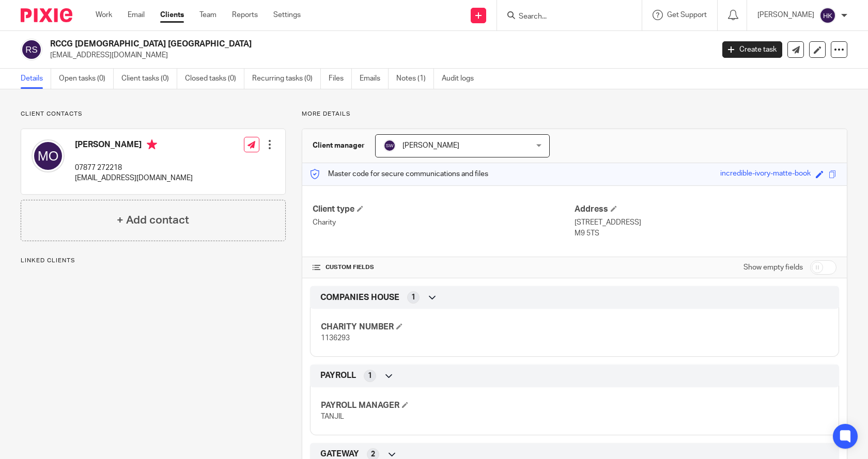  Describe the element at coordinates (443, 223) in the screenshot. I see `p: Charity` at that location.